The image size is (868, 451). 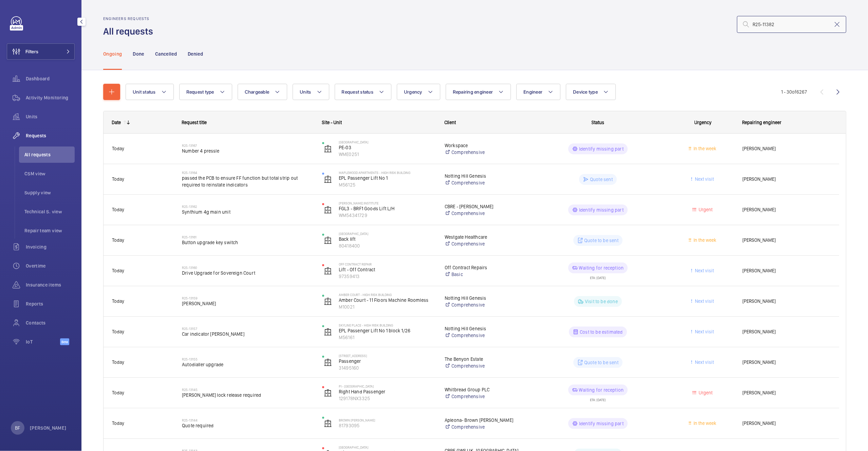 I want to click on p: 81793095, so click(x=388, y=426).